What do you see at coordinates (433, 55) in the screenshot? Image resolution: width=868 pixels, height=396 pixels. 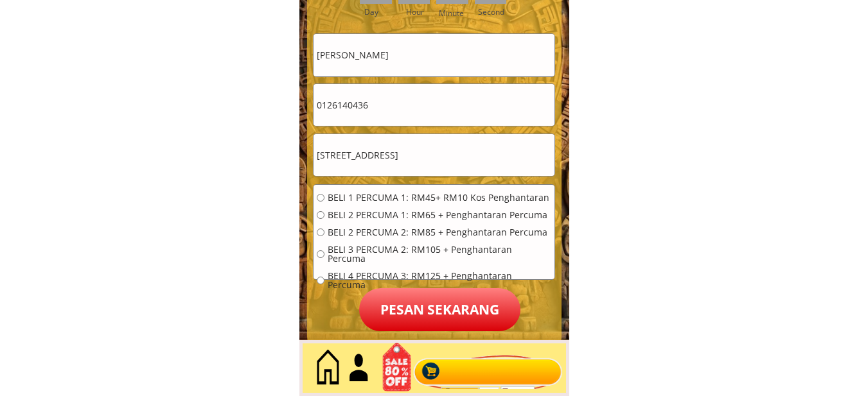 I see `input: Nama` at bounding box center [433, 55].